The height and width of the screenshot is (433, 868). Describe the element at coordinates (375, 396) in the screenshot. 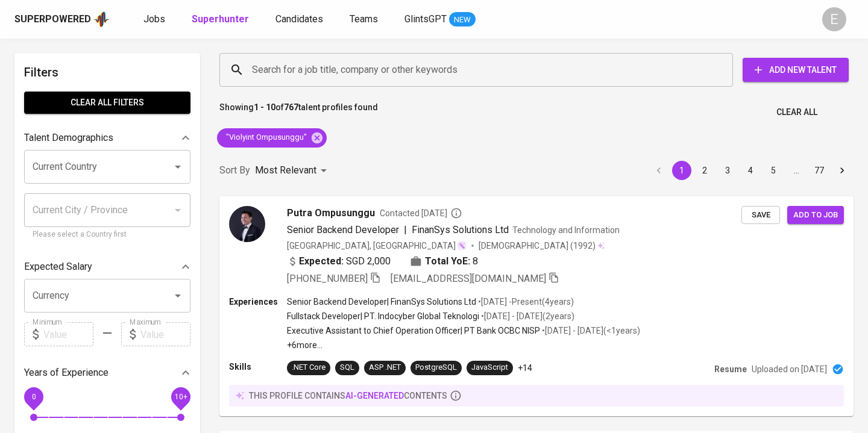

I see `span: AI-generated` at that location.